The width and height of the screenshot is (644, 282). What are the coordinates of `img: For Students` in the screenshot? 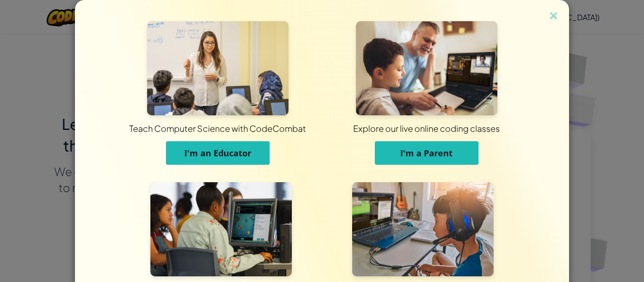 It's located at (221, 230).